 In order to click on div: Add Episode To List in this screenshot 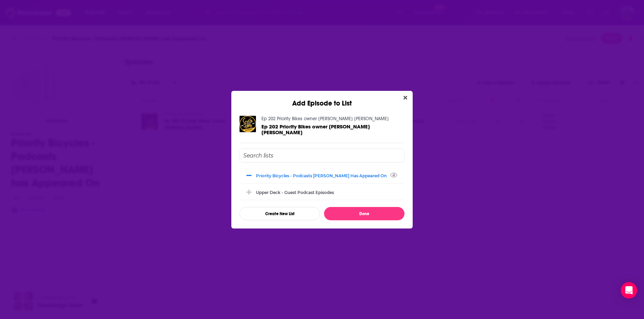, I will do `click(322, 184)`.